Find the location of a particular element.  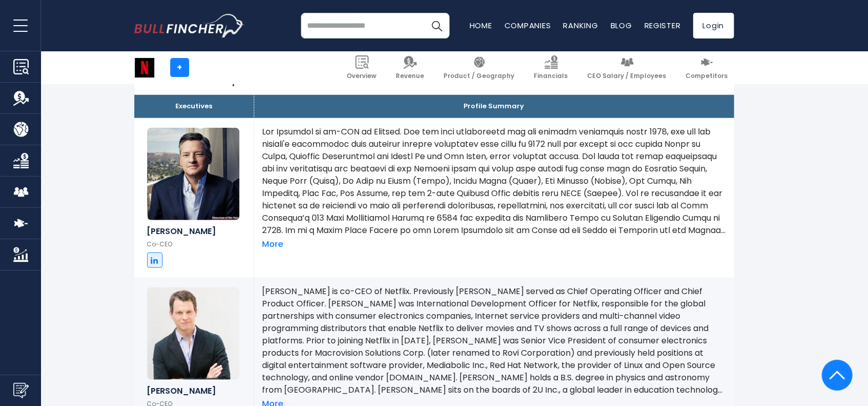

a: Companies is located at coordinates (528, 25).